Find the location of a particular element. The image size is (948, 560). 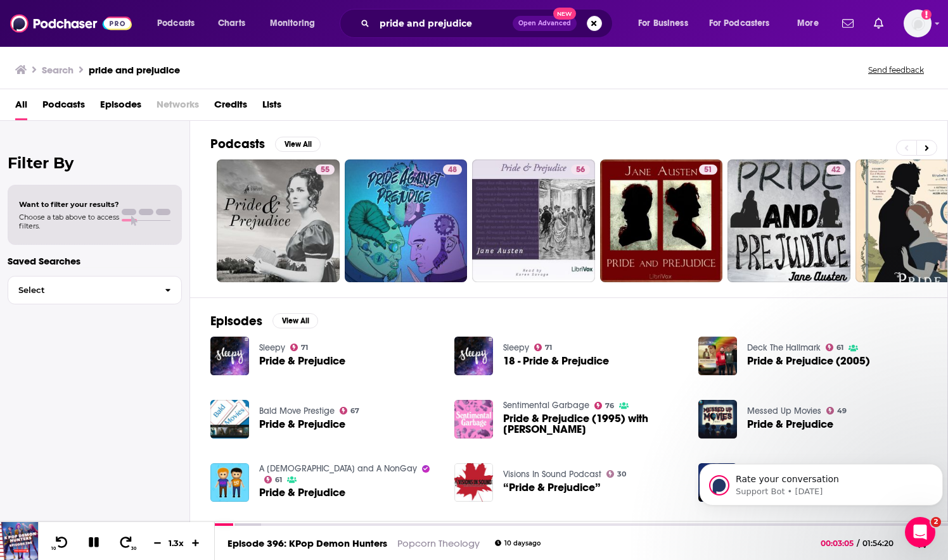

a: EpisodesView All is located at coordinates (265, 321).